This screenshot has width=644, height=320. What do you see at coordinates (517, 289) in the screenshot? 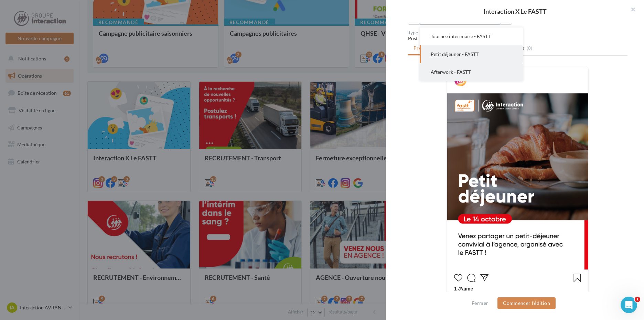
I see `div: 1 J’aime` at bounding box center [517, 289].